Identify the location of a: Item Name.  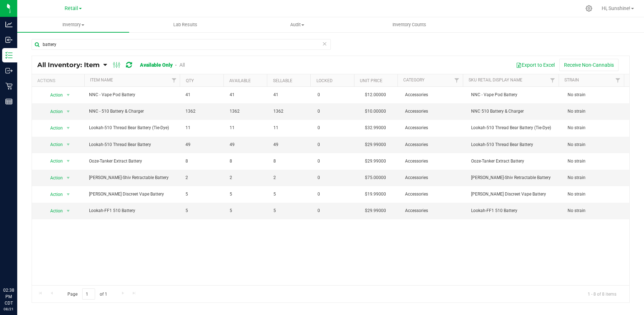
(102, 80).